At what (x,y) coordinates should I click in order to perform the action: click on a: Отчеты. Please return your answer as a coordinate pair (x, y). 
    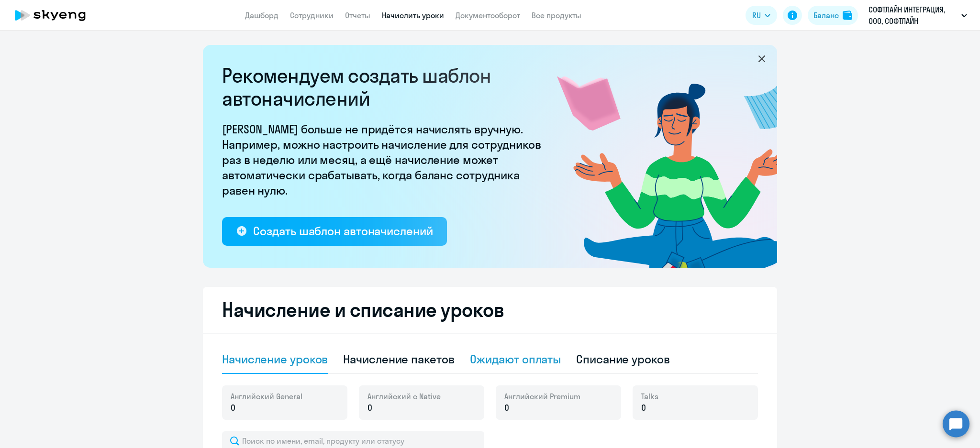
    Looking at the image, I should click on (357, 15).